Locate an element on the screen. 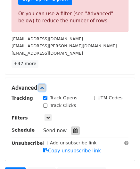 The width and height of the screenshot is (140, 169). strong: Filters is located at coordinates (20, 118).